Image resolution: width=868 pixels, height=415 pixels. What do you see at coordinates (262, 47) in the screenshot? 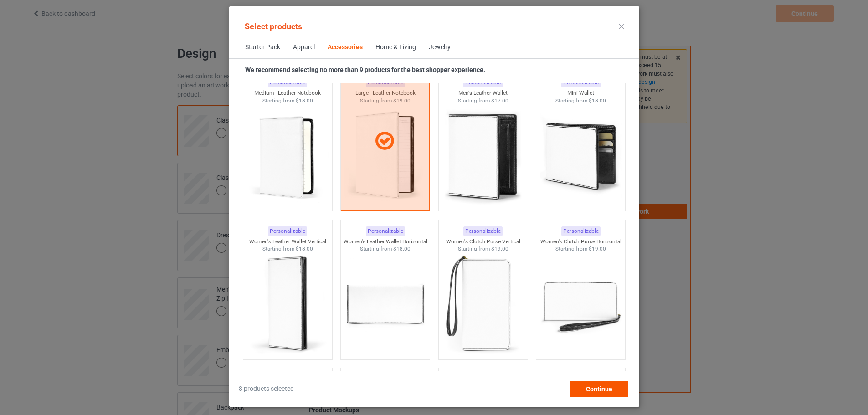
I see `span: Starter Pack` at bounding box center [262, 47].